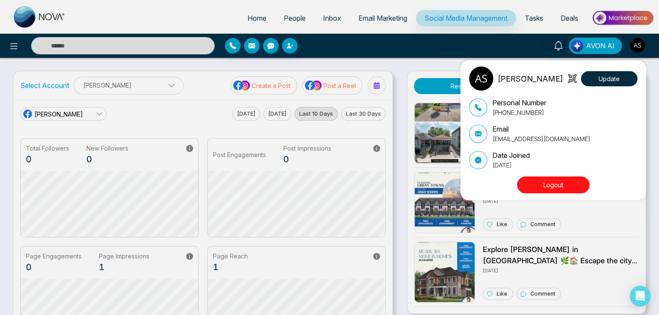 Image resolution: width=659 pixels, height=315 pixels. Describe the element at coordinates (519, 103) in the screenshot. I see `p: Personal Number` at that location.